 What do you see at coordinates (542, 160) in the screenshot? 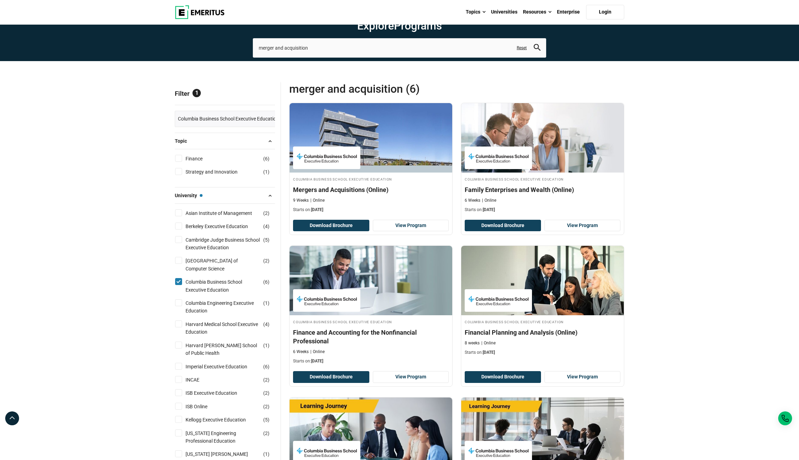
I see `a: Finance Course by Columbia Business School Executive Education - October 16, 2025 Columbia Busine...` at bounding box center [542, 160].